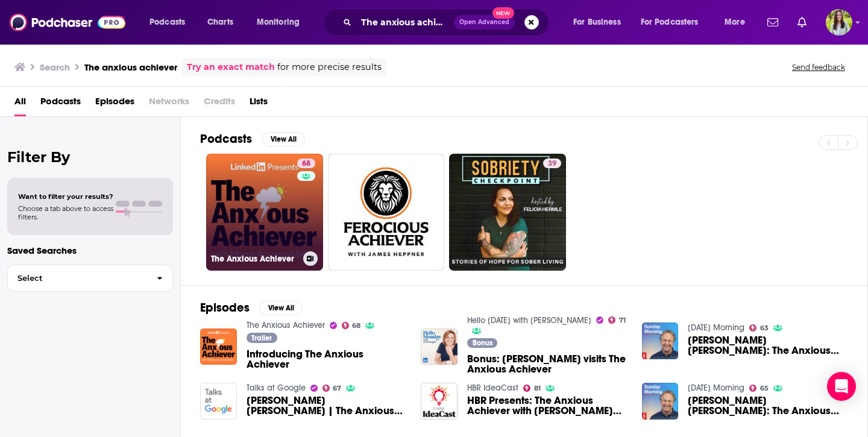 This screenshot has height=437, width=868. Describe the element at coordinates (55, 67) in the screenshot. I see `h3: Search` at that location.